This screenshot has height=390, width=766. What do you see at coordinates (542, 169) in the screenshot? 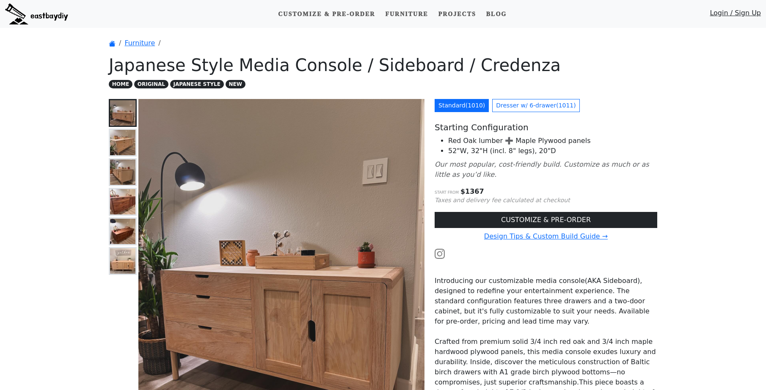
I see `i: Our most popular, cost-friendly build. Customize as much or as little as you’d like.` at bounding box center [542, 169].